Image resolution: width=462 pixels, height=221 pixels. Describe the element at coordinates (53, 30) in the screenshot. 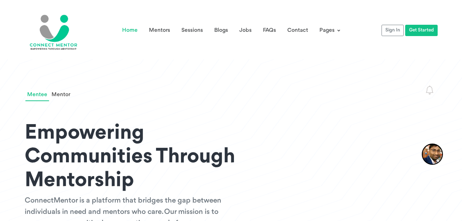

I see `img: logo` at that location.